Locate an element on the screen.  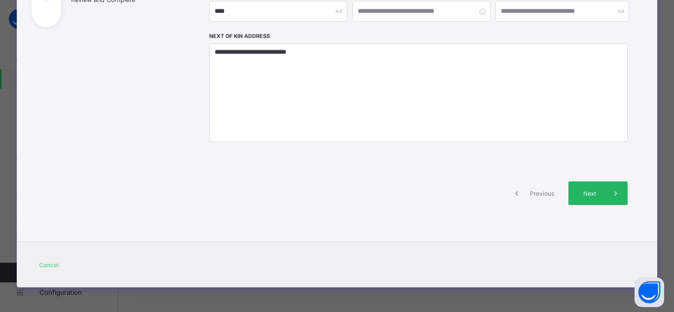
span: Next is located at coordinates (589, 193).